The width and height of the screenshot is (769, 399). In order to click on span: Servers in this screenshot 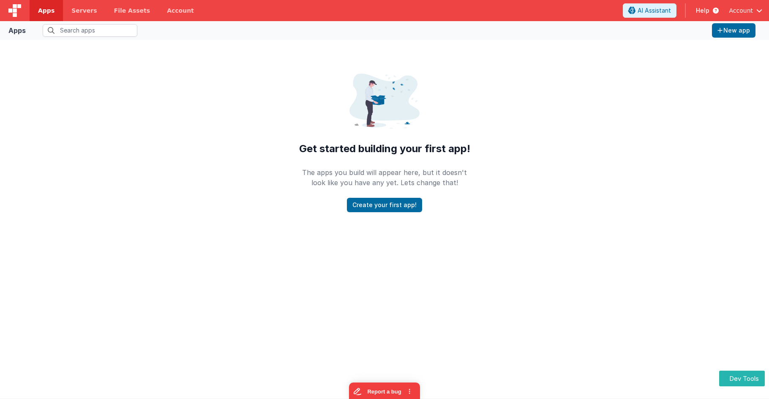, I will do `click(84, 11)`.